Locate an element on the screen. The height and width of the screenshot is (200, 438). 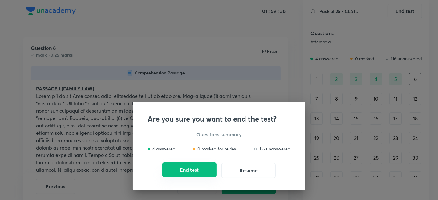
button: End test is located at coordinates (190, 170).